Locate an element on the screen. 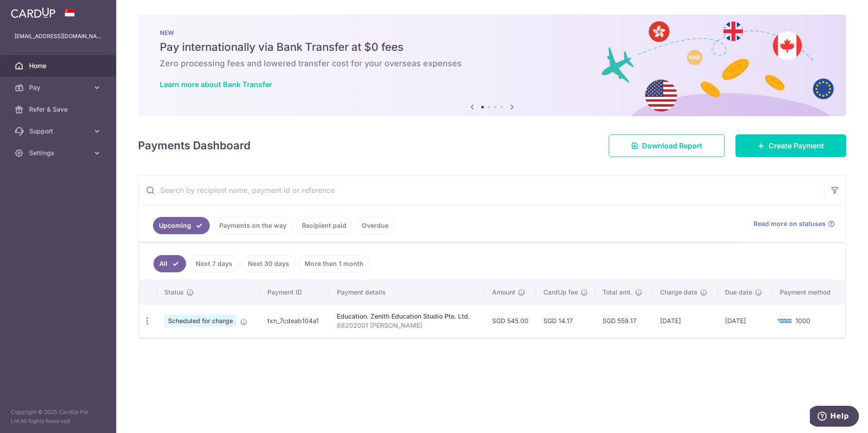  a: More than 1 month is located at coordinates (334, 263).